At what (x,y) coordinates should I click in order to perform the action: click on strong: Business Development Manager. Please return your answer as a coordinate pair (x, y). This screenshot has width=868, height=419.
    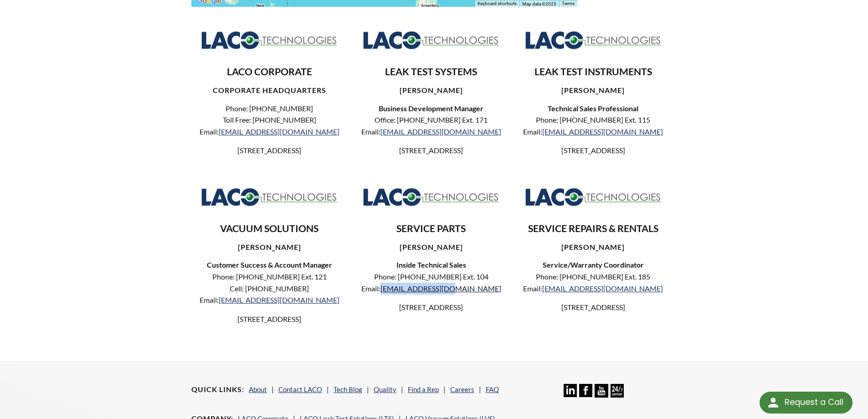
    Looking at the image, I should click on (431, 108).